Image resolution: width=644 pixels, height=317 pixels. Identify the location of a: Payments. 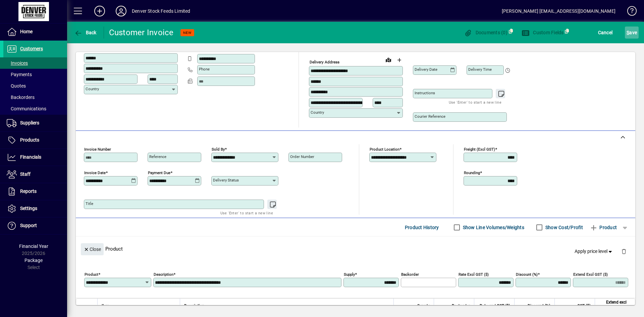
(35, 74).